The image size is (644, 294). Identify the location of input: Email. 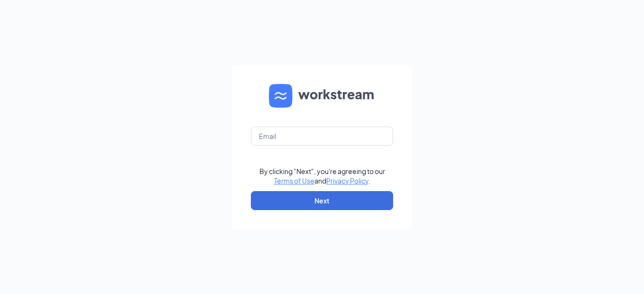
(322, 136).